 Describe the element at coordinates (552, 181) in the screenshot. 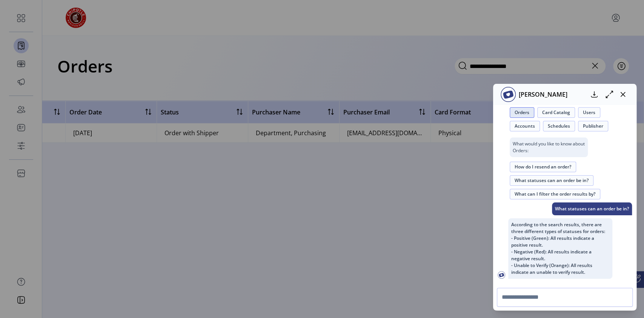

I see `button: What statuses can an order be in?` at that location.